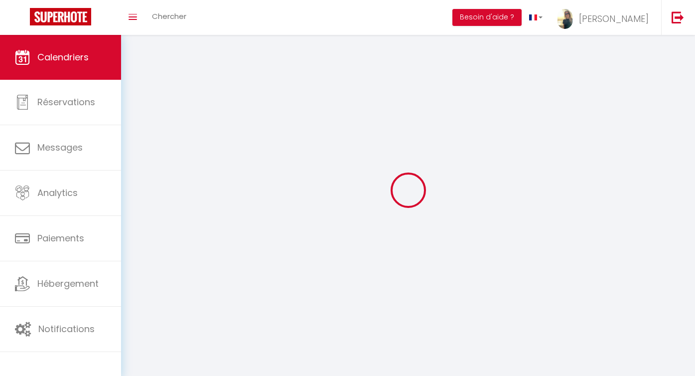  I want to click on span: Analytics, so click(57, 192).